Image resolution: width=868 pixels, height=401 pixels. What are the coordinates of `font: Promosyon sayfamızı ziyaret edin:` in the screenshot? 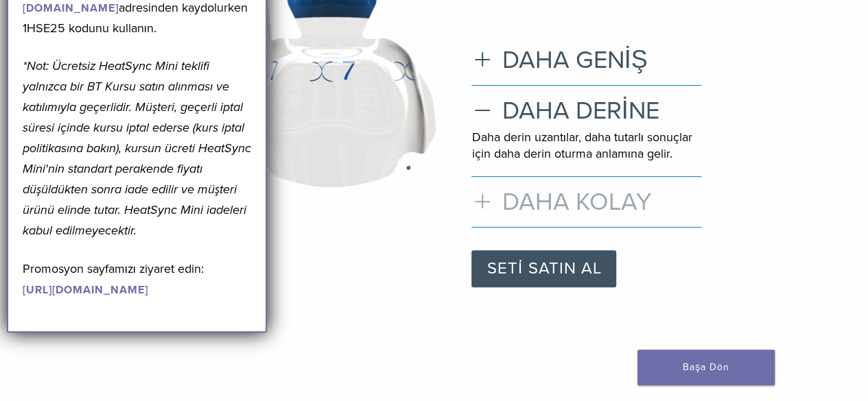 It's located at (113, 269).